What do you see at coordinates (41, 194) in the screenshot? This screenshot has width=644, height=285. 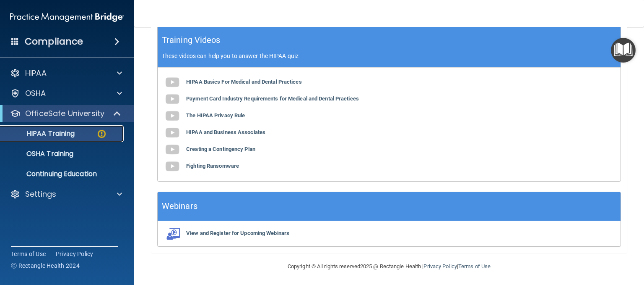 I see `p: Settings` at bounding box center [41, 194].